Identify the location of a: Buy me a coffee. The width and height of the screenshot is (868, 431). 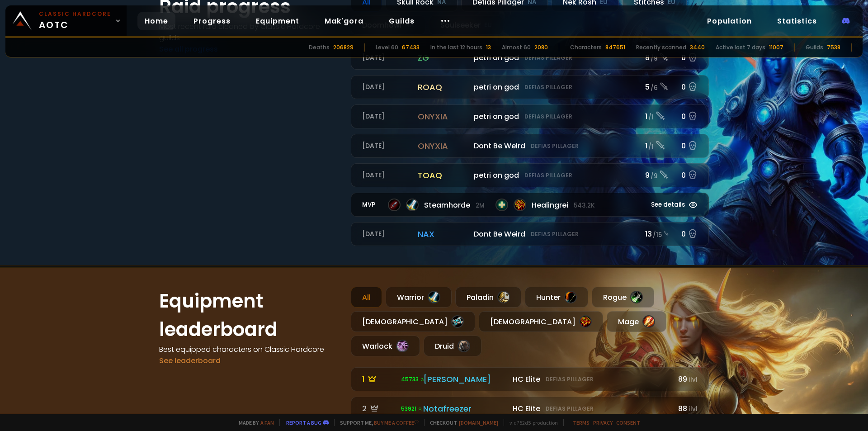
(396, 423).